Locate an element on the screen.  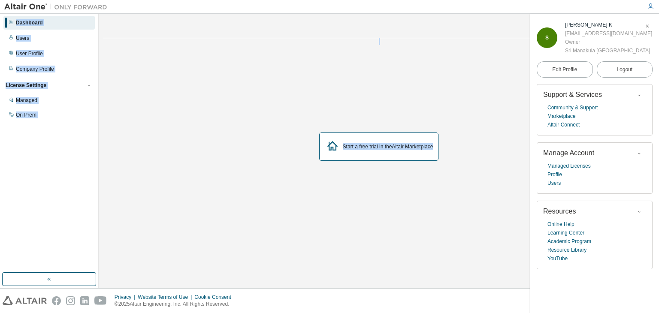
a: Altair Marketplace is located at coordinates (413, 147).